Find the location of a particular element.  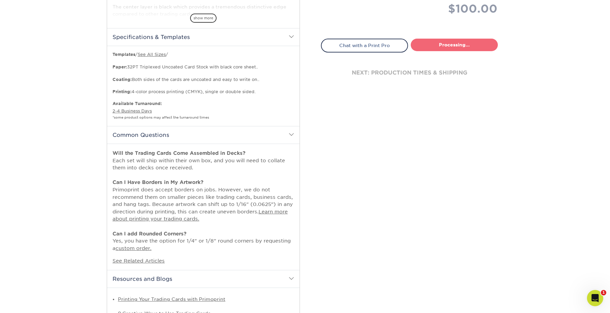

a: Printing Your Trading Cards with Primoprint is located at coordinates (171, 299).